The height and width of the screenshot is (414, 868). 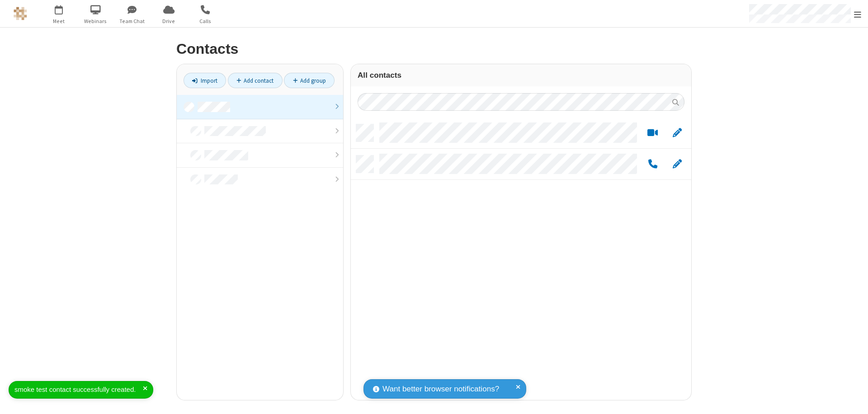 What do you see at coordinates (78, 389) in the screenshot?
I see `div: smoke test contact successfully created.` at bounding box center [78, 389].